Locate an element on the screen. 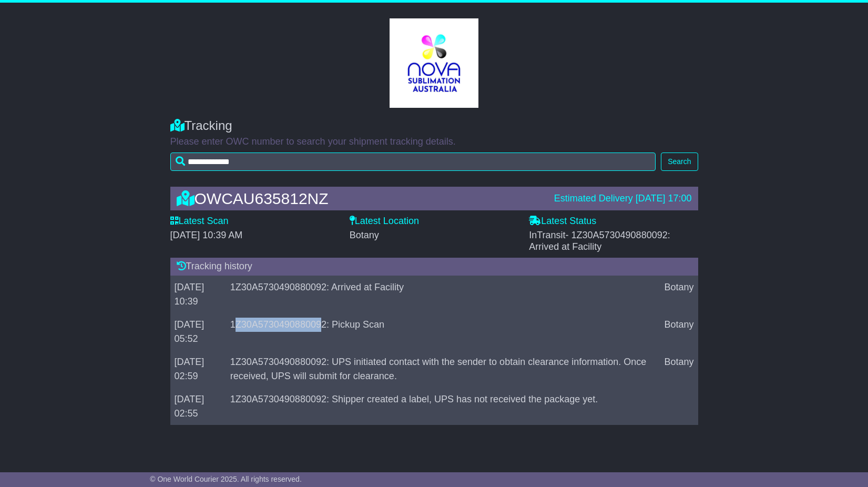  img: GetCustomerLogo is located at coordinates (435, 63).